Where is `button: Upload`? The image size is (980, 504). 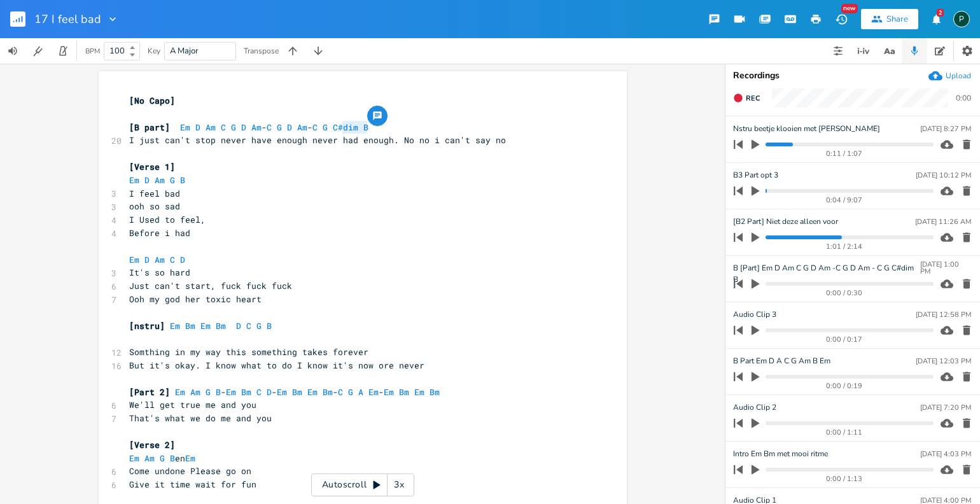
button: Upload is located at coordinates (950, 76).